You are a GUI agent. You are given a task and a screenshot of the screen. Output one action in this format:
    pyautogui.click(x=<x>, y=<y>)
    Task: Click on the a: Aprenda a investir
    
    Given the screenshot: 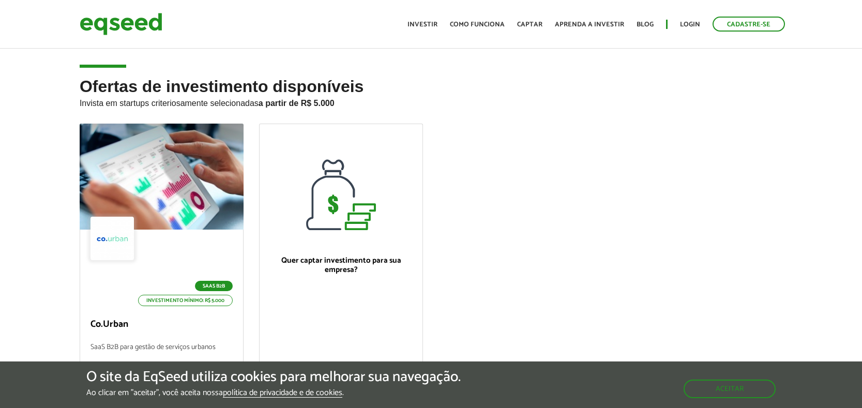 What is the action you would take?
    pyautogui.click(x=589, y=24)
    